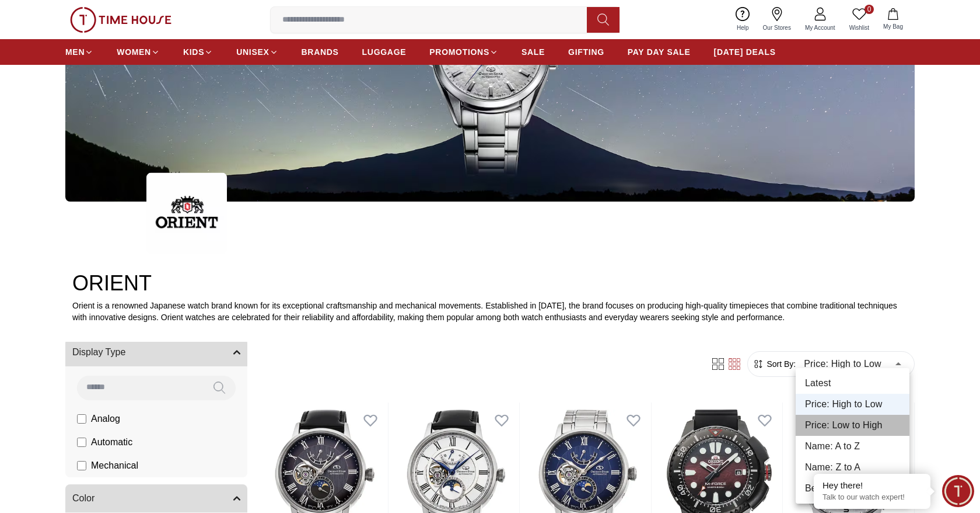  I want to click on li: Name: Z to A, so click(853, 467).